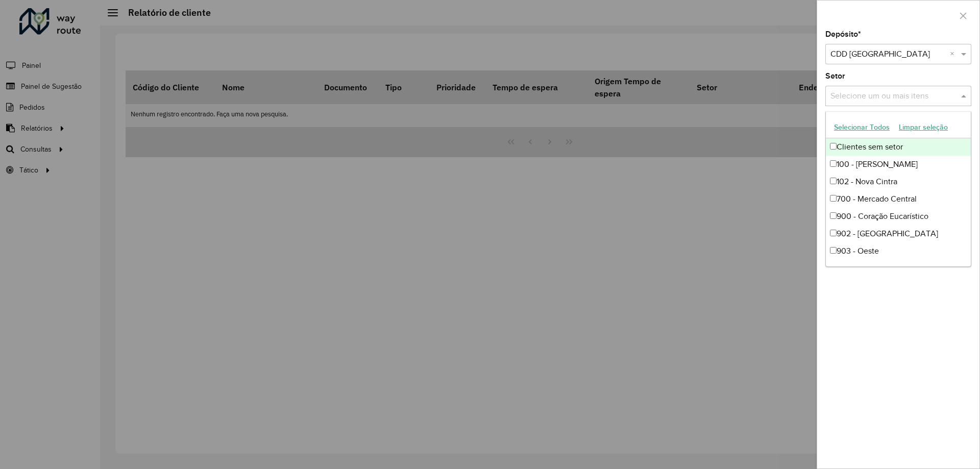 The width and height of the screenshot is (980, 469). I want to click on ng-dropdown-panel: Options list, so click(898, 189).